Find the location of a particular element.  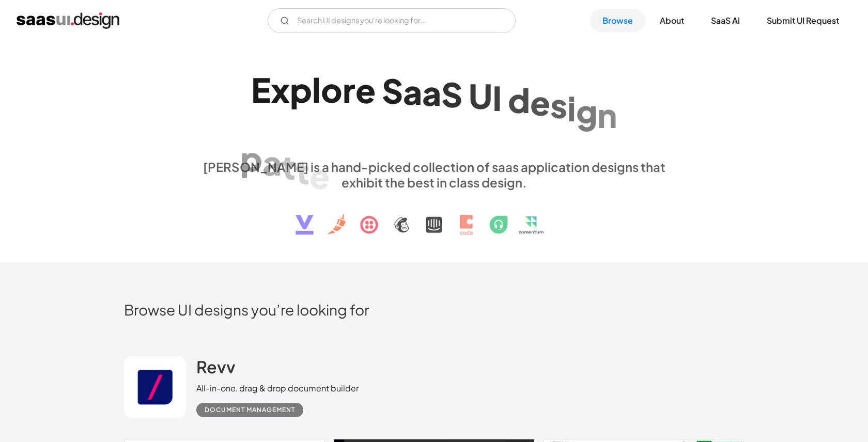

form: Email Form is located at coordinates (392, 21).